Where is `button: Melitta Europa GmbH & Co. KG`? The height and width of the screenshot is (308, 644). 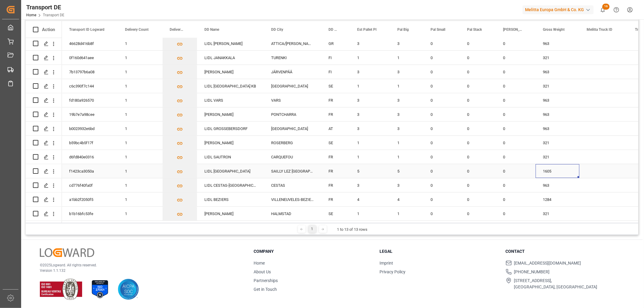
button: Melitta Europa GmbH & Co. KG is located at coordinates (559, 10).